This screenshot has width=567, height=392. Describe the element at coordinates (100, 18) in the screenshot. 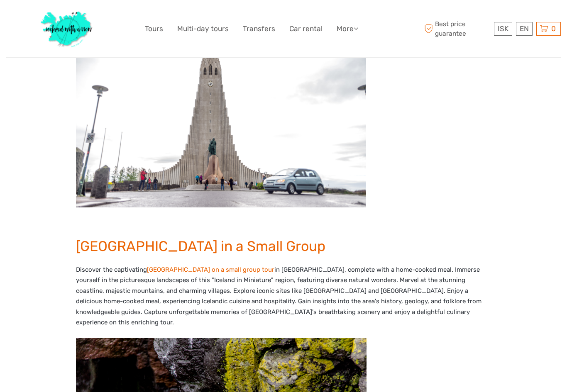

I see `button: Open LiveChat chat widget` at that location.